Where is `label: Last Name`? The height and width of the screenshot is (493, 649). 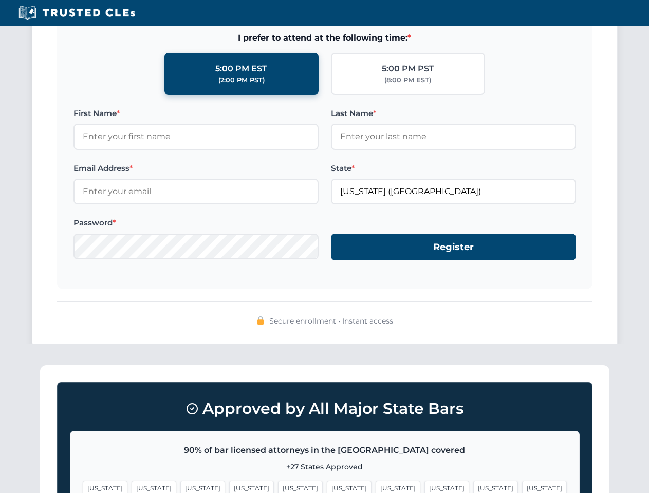 label: Last Name is located at coordinates (453, 114).